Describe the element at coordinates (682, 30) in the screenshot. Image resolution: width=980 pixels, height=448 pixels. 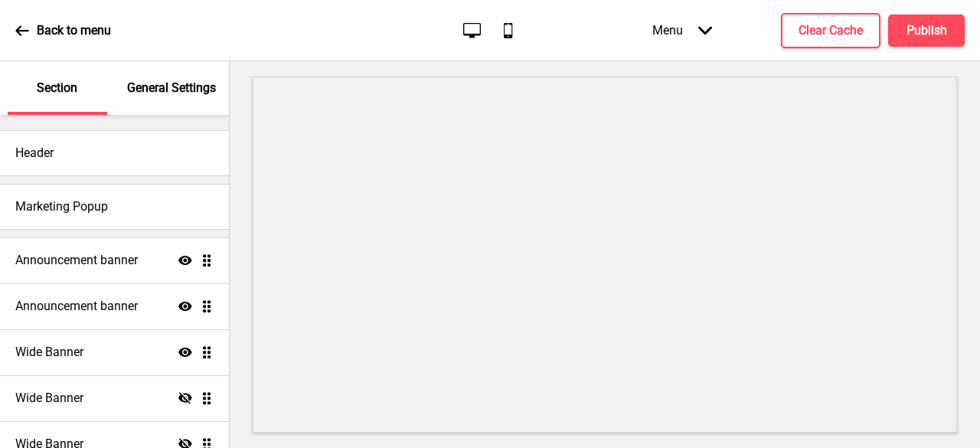
I see `div: Menu` at that location.